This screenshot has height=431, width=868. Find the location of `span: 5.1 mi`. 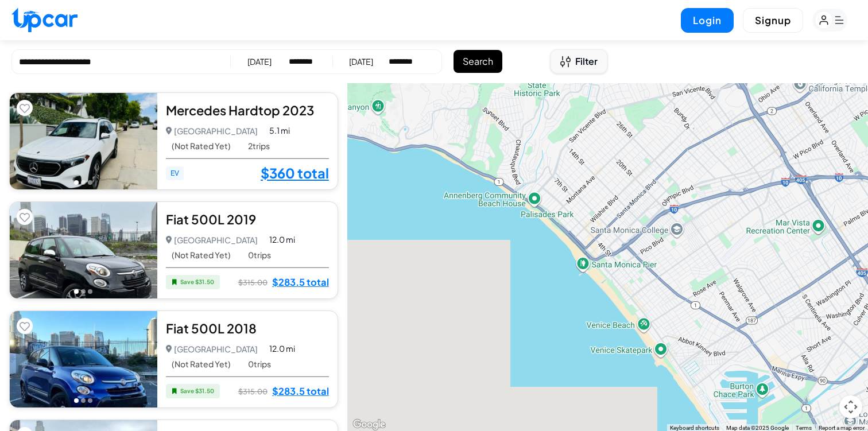

span: 5.1 mi is located at coordinates (280, 130).